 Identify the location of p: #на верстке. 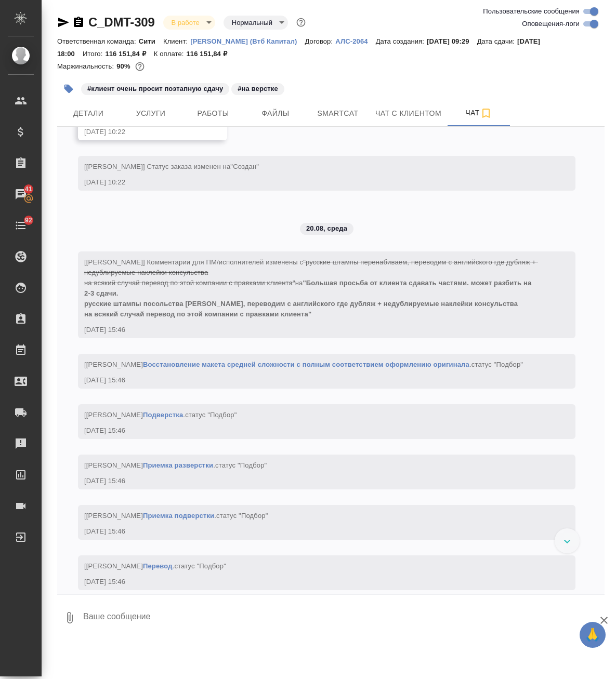
(258, 88).